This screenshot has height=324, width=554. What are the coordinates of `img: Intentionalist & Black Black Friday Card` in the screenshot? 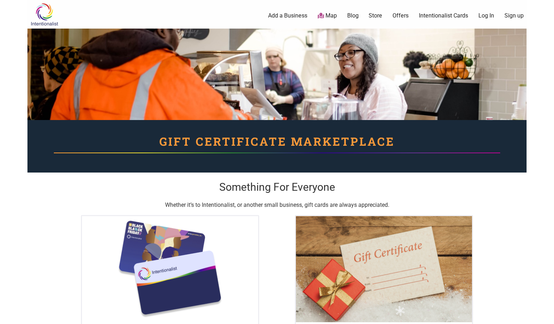 It's located at (170, 269).